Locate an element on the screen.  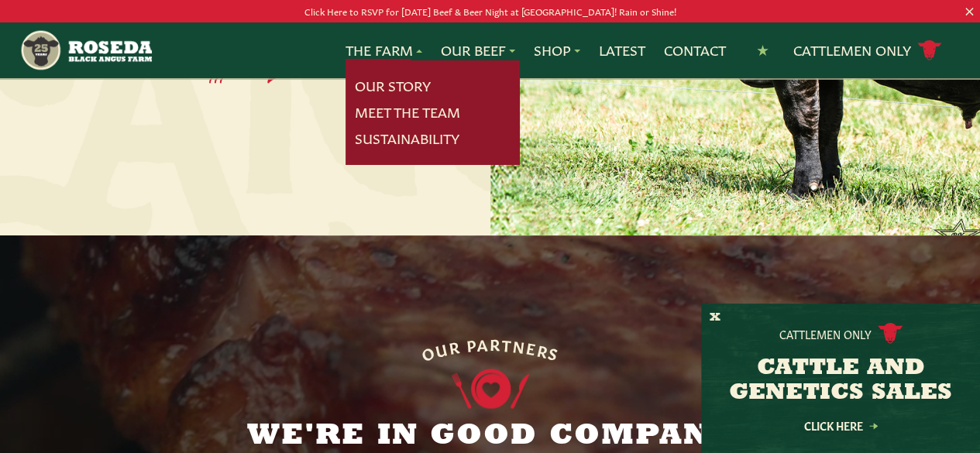
span: O is located at coordinates (428, 351).